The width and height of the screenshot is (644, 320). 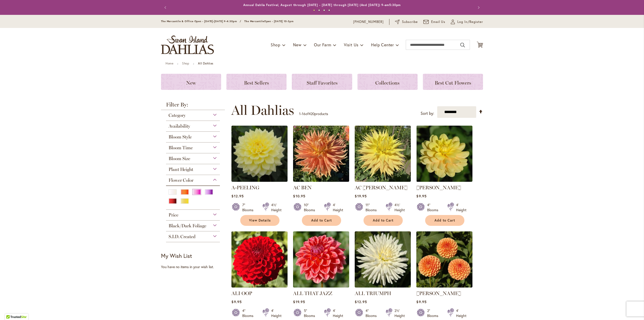 I want to click on span: S.I.D. Created, so click(x=182, y=236).